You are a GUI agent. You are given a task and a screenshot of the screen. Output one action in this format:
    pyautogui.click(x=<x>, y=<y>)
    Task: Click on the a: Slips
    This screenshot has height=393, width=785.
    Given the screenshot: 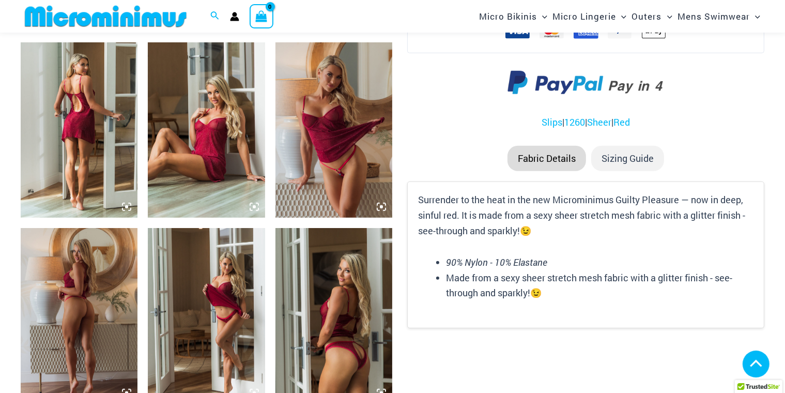 What is the action you would take?
    pyautogui.click(x=552, y=122)
    